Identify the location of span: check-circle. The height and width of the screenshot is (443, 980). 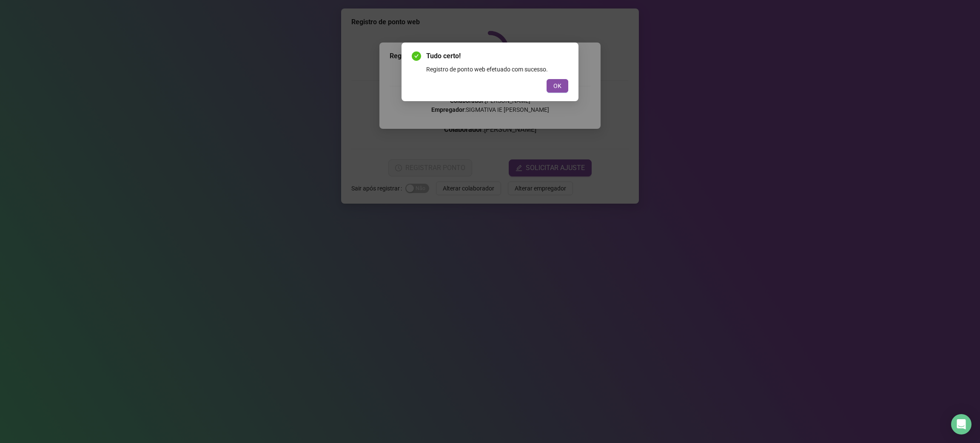
(416, 56).